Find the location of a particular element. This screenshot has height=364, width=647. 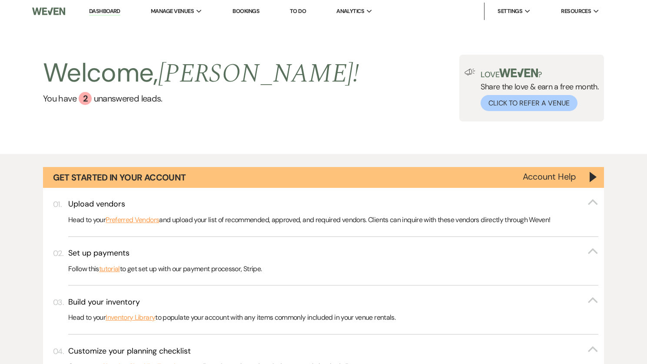

p: Follow this to get set up with our payment processor, Stripe. is located at coordinates (333, 269).